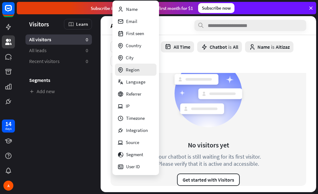  Describe the element at coordinates (133, 130) in the screenshot. I see `div: Integration` at that location.